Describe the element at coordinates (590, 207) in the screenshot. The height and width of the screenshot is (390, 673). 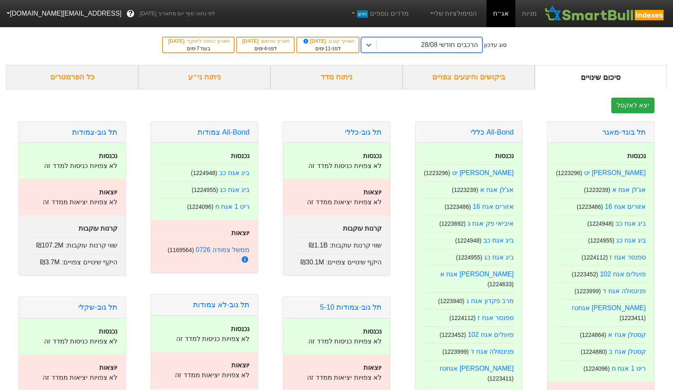
I see `small: ( 1223486 )` at that location.